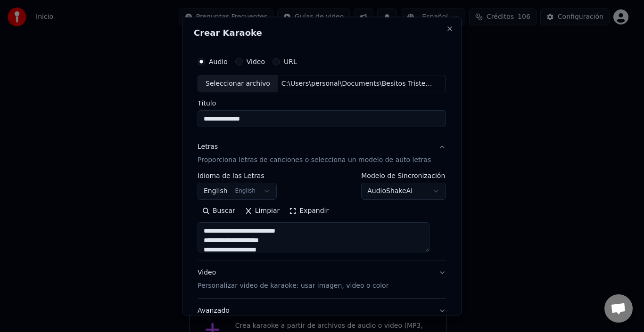 The height and width of the screenshot is (332, 644). What do you see at coordinates (207, 146) in the screenshot?
I see `div: Letras` at bounding box center [207, 146].